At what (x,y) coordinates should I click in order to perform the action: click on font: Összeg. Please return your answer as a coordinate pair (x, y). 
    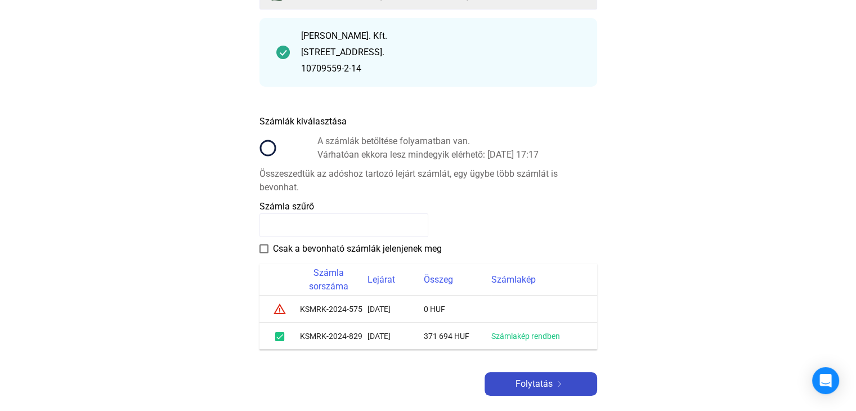
    Looking at the image, I should click on (439, 279).